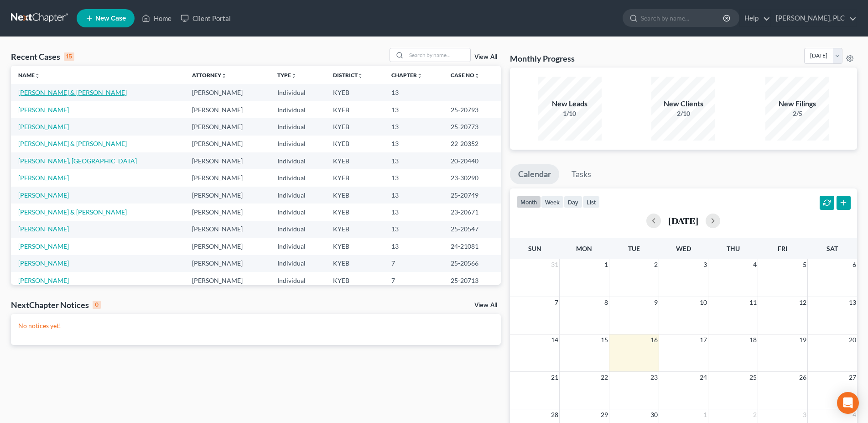  What do you see at coordinates (156, 18) in the screenshot?
I see `a: Home` at bounding box center [156, 18].